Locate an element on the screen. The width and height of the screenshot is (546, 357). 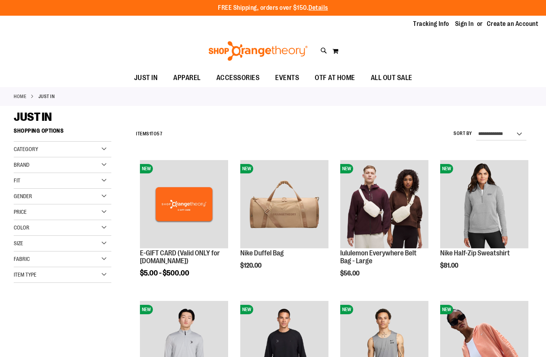
a: lululemon Everywhere Belt Bag - Large is located at coordinates (378, 257).